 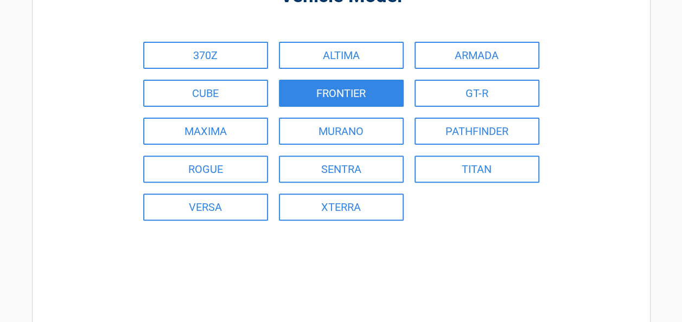 I want to click on a: GT-R, so click(x=477, y=93).